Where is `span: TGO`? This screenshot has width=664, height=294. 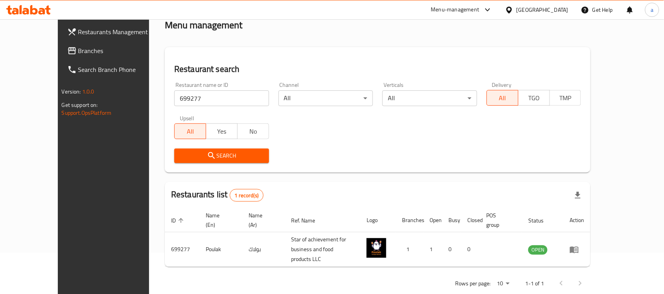 span: TGO is located at coordinates (534, 98).